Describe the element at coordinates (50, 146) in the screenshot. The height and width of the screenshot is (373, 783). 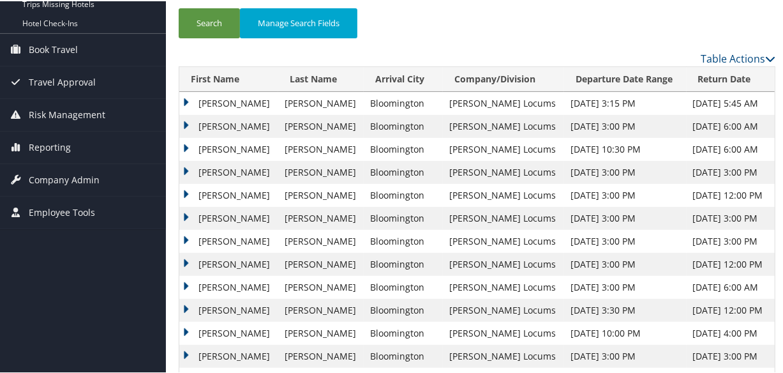
I see `span: Reporting` at that location.